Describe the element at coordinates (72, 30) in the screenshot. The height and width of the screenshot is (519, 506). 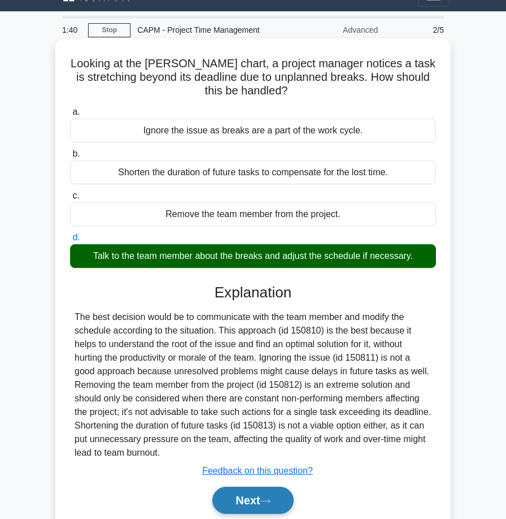
I see `div: 1:40` at that location.